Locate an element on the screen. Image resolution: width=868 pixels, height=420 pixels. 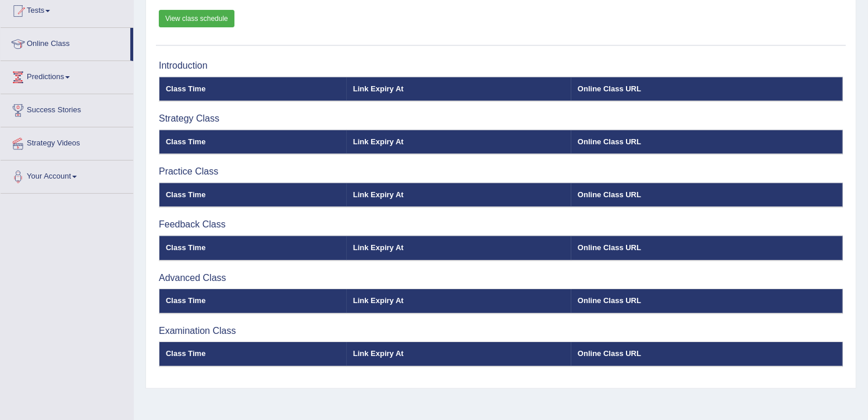
a: Online Class is located at coordinates (65, 42).